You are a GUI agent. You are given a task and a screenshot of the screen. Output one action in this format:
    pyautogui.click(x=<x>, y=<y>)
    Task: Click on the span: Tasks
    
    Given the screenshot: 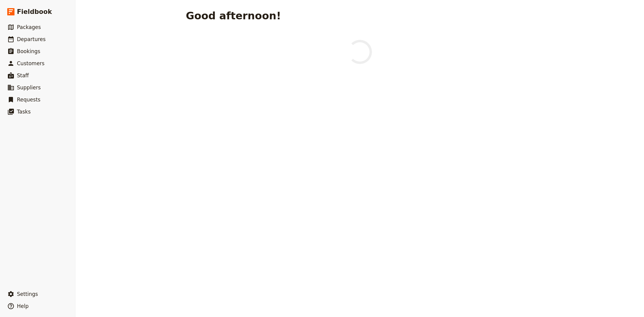 What is the action you would take?
    pyautogui.click(x=24, y=112)
    